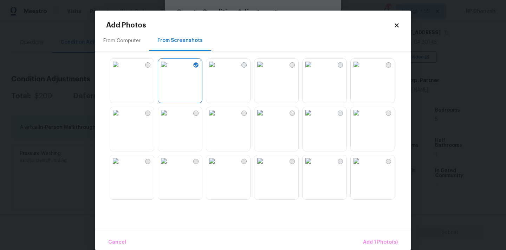  I want to click on span: Add 1 Photo(s), so click(381, 242).